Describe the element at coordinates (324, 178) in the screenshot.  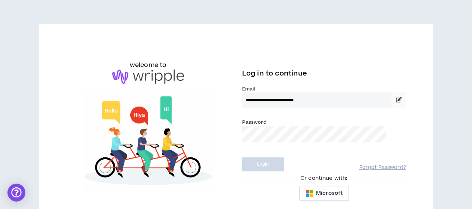
I see `span: Or continue with:` at that location.